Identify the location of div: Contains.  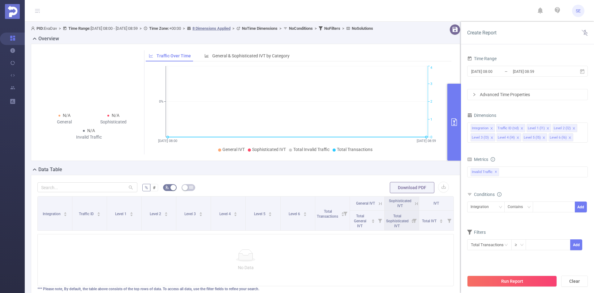
(518, 206).